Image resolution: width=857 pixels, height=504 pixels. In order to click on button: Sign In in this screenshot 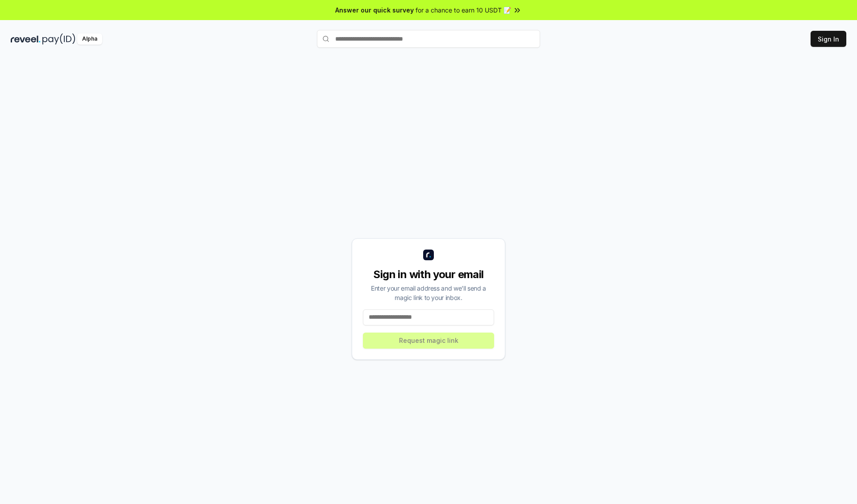, I will do `click(828, 39)`.